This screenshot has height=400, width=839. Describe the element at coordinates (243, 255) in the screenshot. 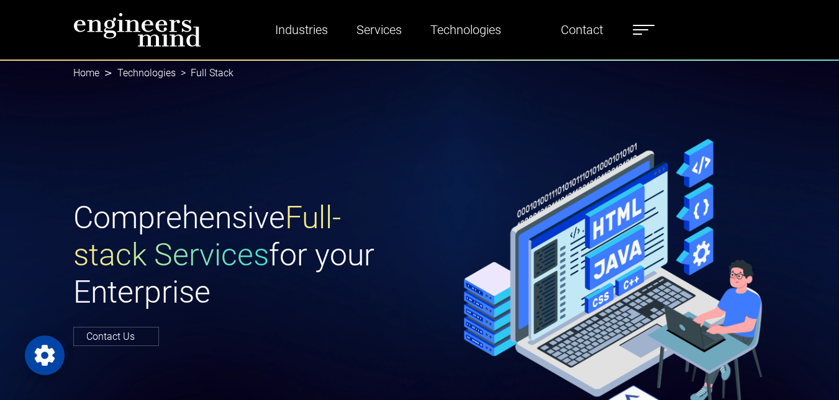

I see `h1: Comprehensive for your Enterprise` at that location.